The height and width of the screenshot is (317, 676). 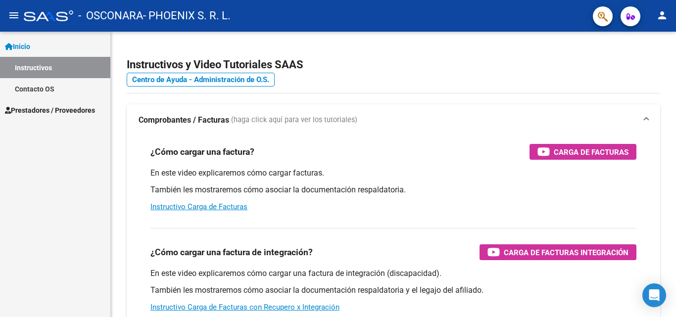 I want to click on p: En este video explicaremos cómo cargar una factura de integración (discapacidad)., so click(x=394, y=274).